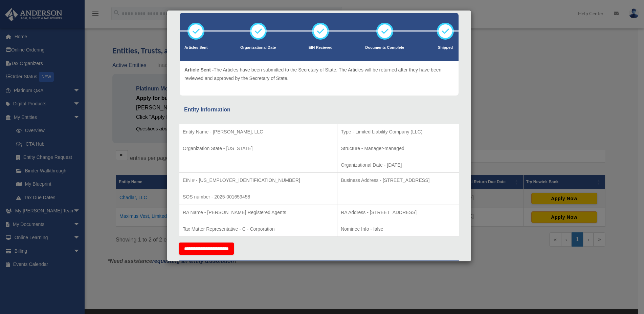  I want to click on p: EIN Recieved, so click(320, 48).